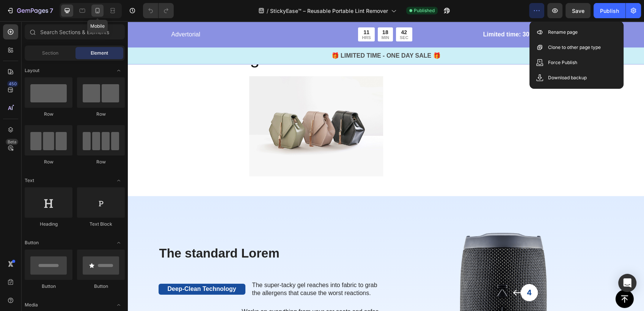  Describe the element at coordinates (188, 105) in the screenshot. I see `img: image_demo.jpg` at that location.